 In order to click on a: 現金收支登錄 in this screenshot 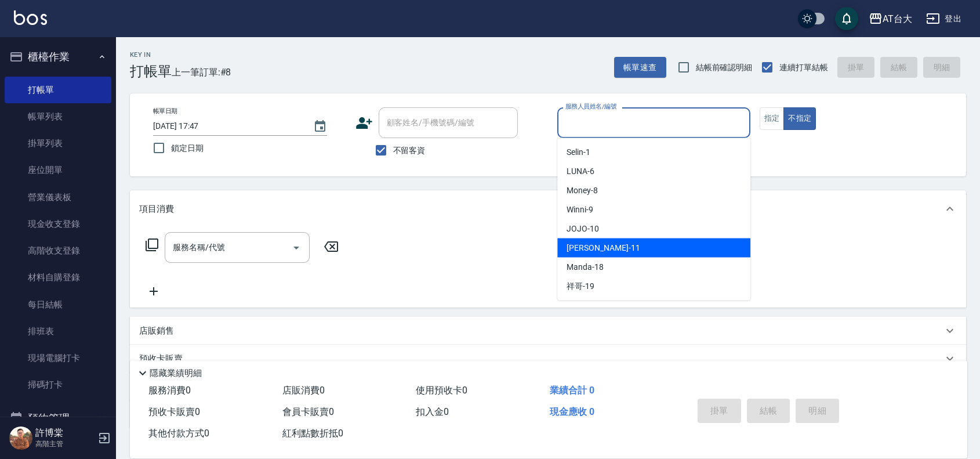, I will do `click(58, 224)`.